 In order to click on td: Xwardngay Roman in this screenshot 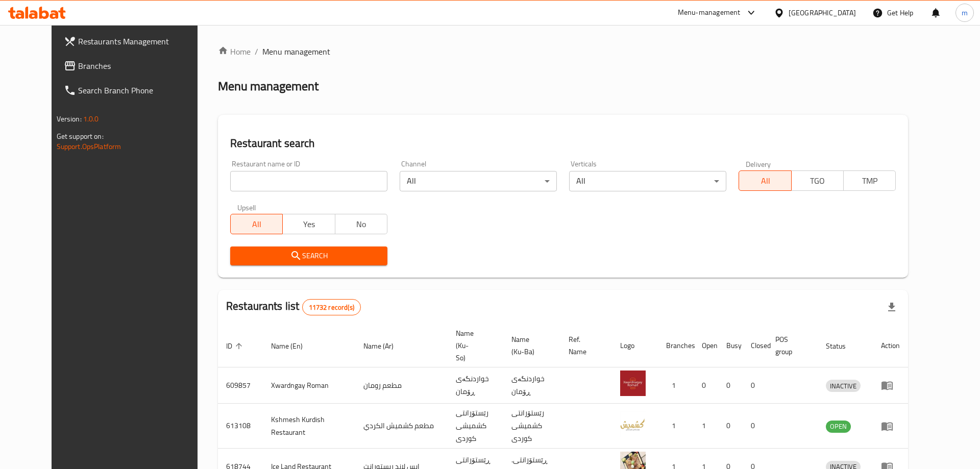, I will do `click(309, 385)`.